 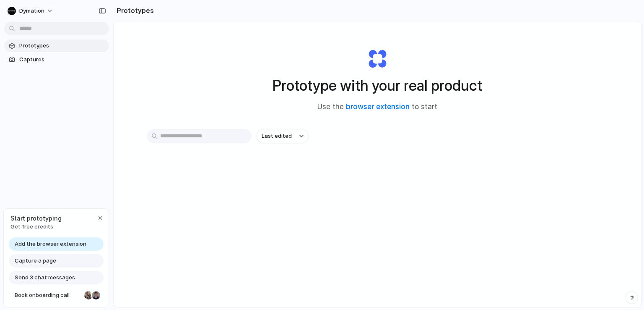 I want to click on h1: Prototype with your real product, so click(x=377, y=85).